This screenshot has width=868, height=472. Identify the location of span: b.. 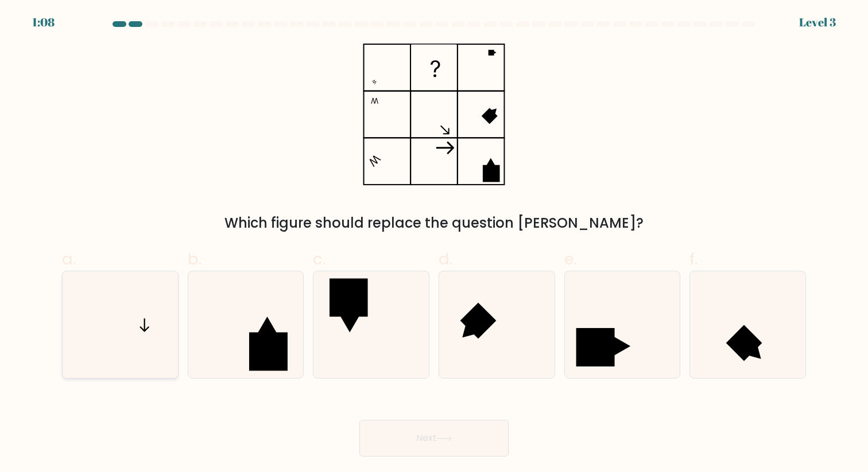
(194, 259).